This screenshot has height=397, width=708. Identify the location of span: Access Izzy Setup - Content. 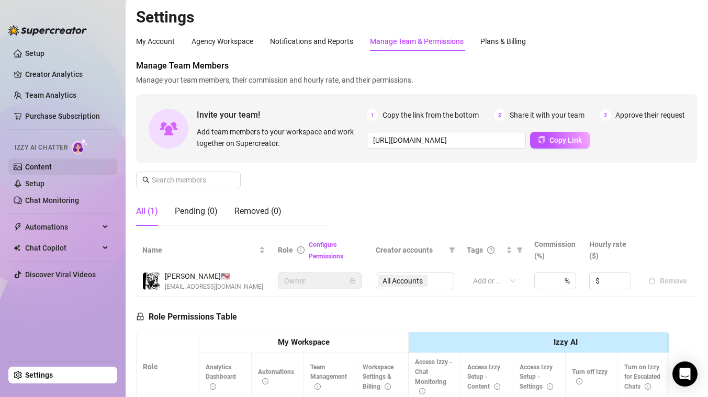
(483, 377).